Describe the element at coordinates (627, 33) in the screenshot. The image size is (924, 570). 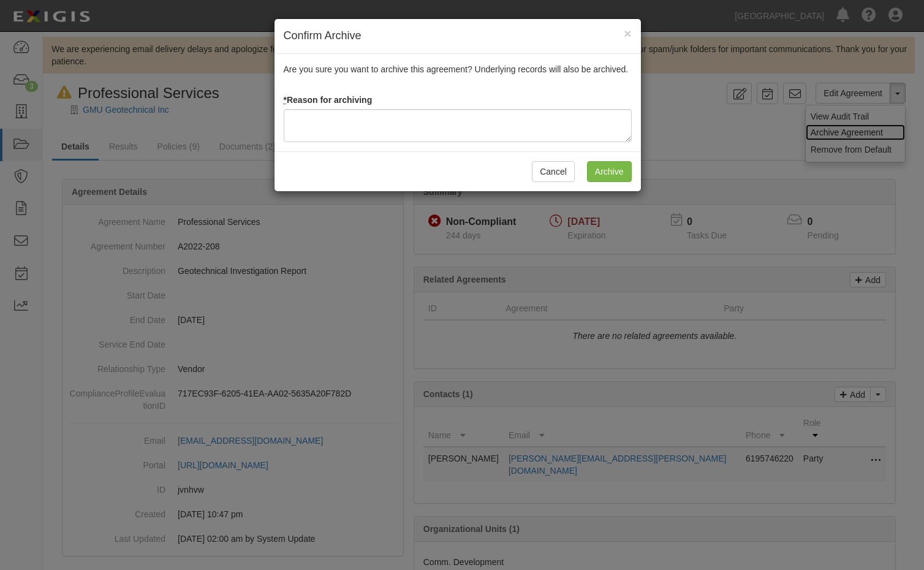
I see `button: Close` at that location.